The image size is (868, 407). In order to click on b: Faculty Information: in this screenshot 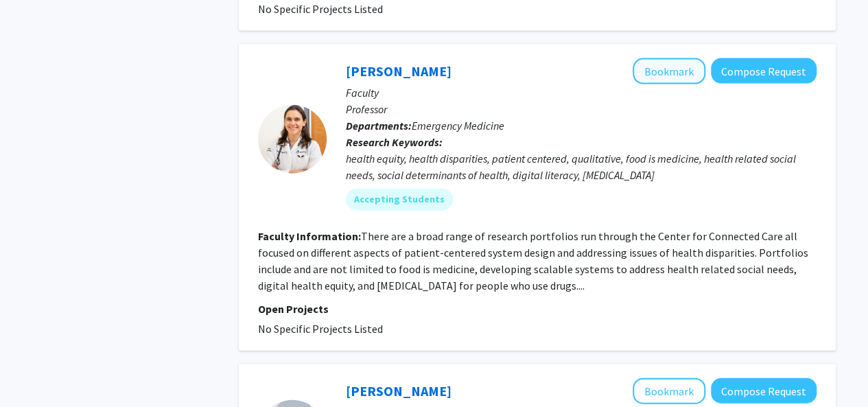, I will do `click(310, 236)`.